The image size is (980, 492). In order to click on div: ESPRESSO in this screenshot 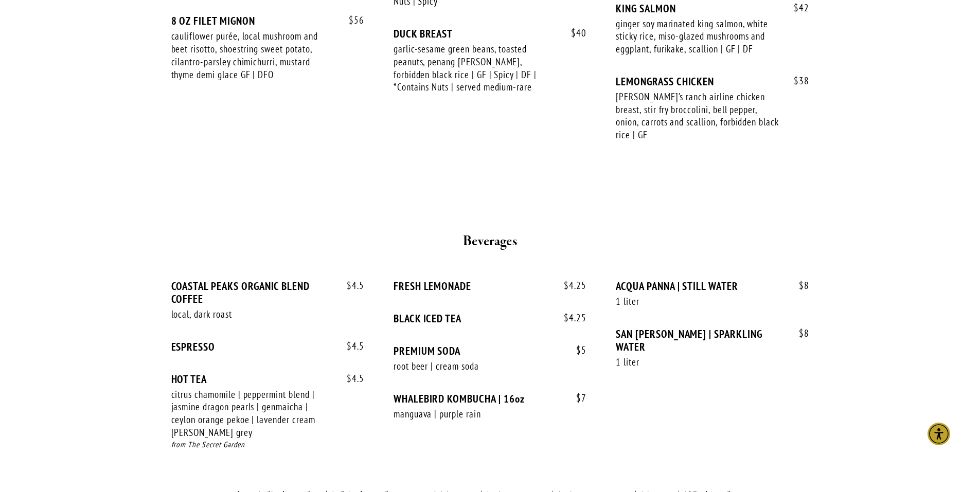, I will do `click(268, 346)`.